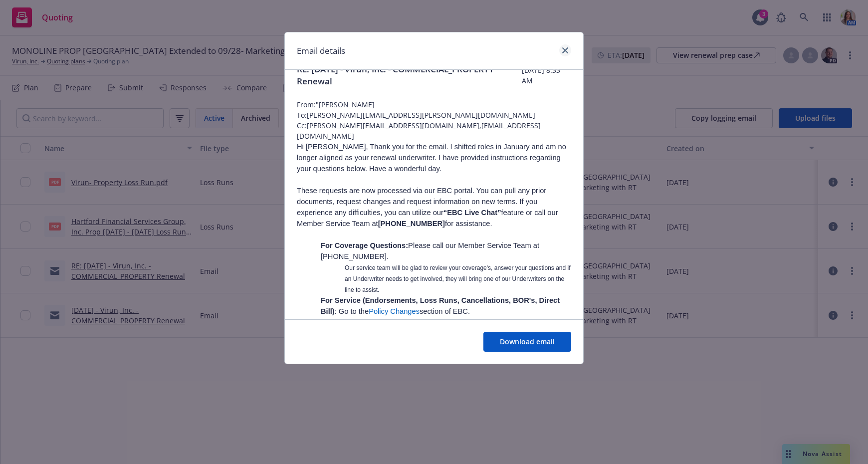 The image size is (868, 464). Describe the element at coordinates (394, 312) in the screenshot. I see `span: Policy Changes` at that location.